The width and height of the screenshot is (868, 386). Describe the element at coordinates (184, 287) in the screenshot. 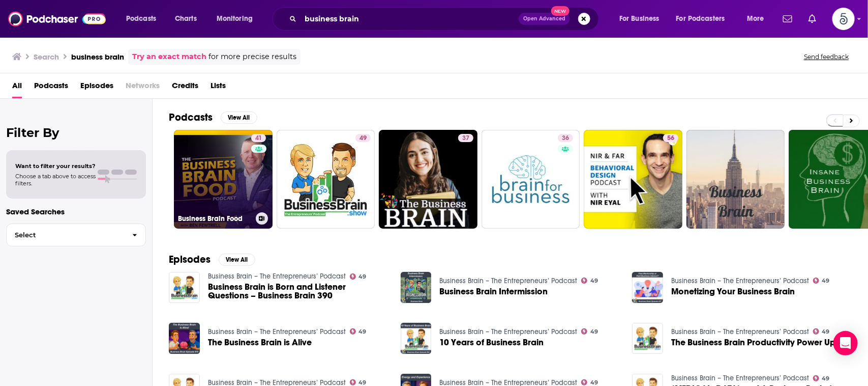

I see `img: Business Brain is Born and Listener Questions – Business Brain 390` at that location.